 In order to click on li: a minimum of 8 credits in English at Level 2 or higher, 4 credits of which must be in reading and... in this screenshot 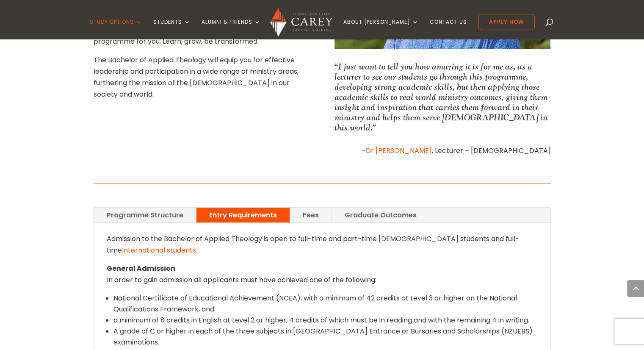, I will do `click(326, 320)`.